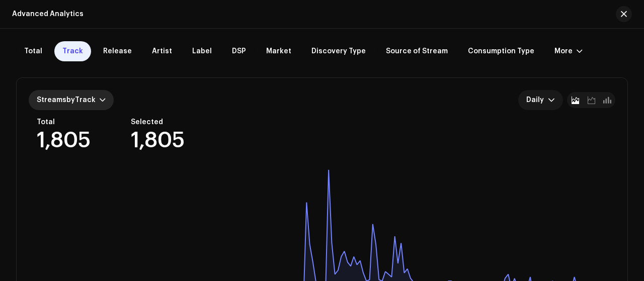 The width and height of the screenshot is (644, 281). I want to click on span: Label, so click(201, 51).